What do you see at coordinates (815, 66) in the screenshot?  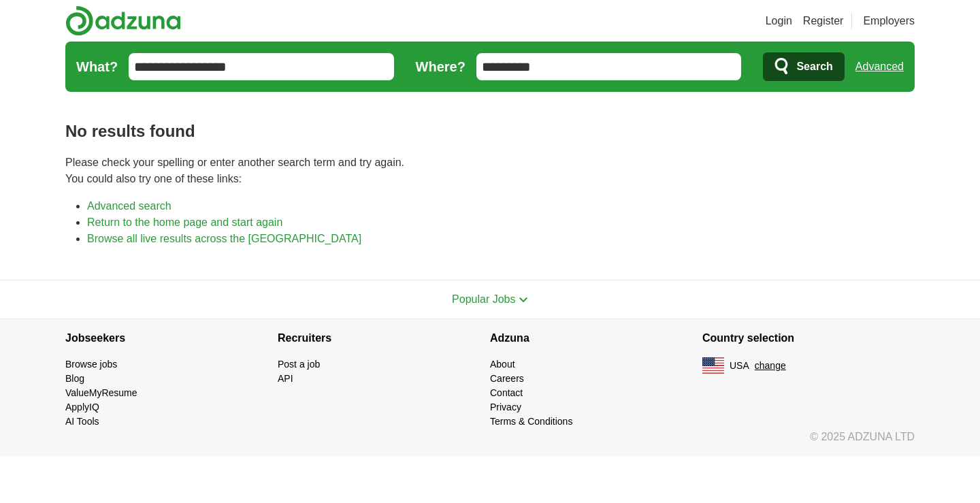 I see `span: Search` at bounding box center [815, 66].